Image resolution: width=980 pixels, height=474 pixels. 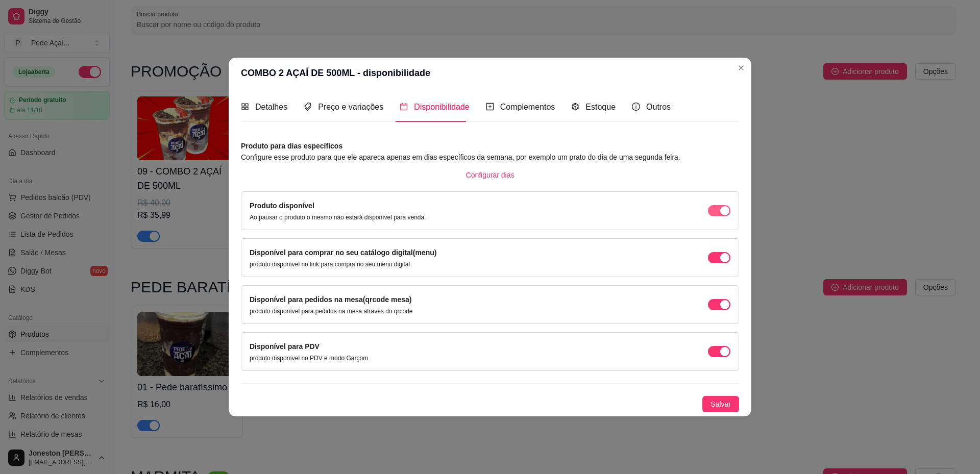 I want to click on span: Configurar dias, so click(x=490, y=175).